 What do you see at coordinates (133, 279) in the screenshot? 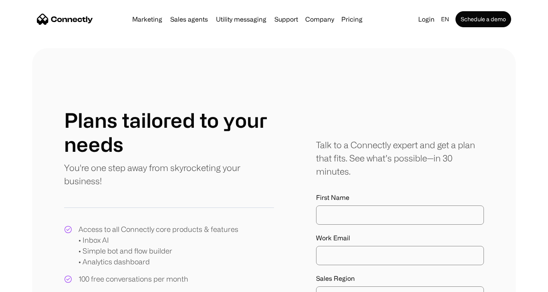
I see `div: 100 free conversations per month` at bounding box center [133, 279].